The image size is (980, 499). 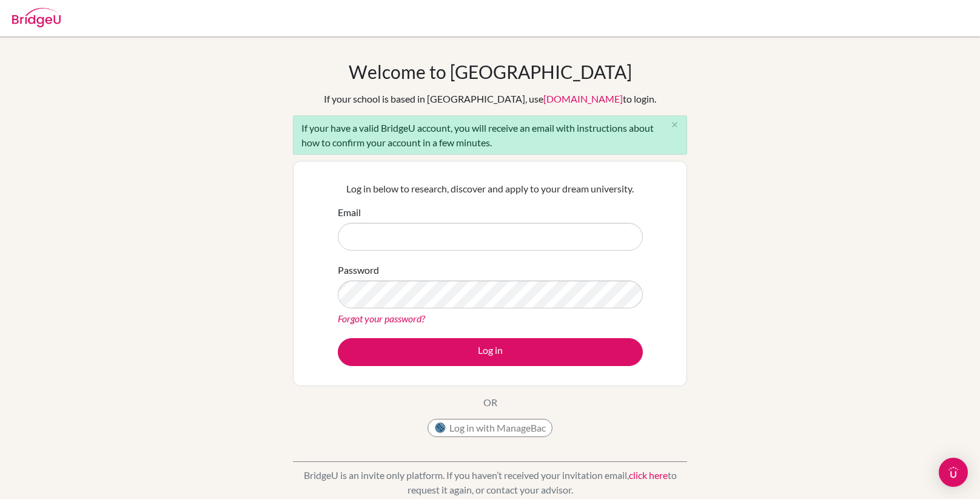 I want to click on p: OR, so click(x=490, y=402).